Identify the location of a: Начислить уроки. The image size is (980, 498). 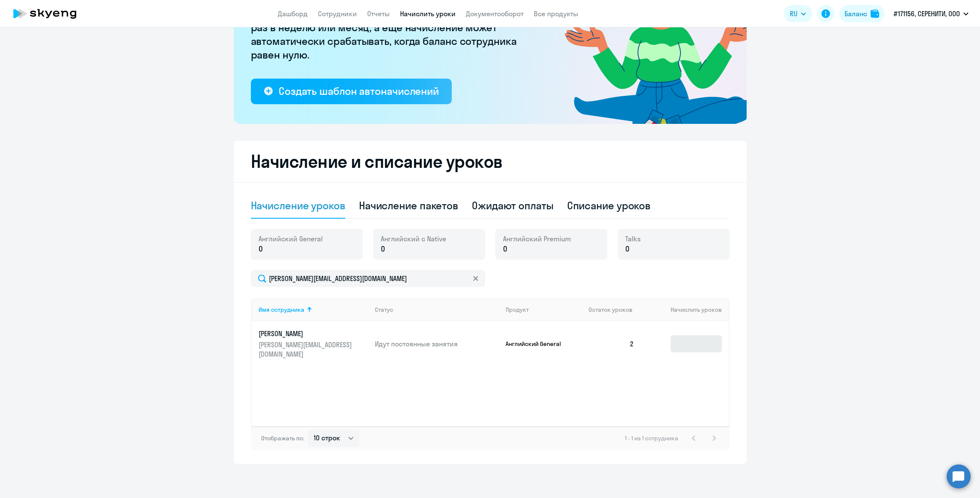
(428, 14).